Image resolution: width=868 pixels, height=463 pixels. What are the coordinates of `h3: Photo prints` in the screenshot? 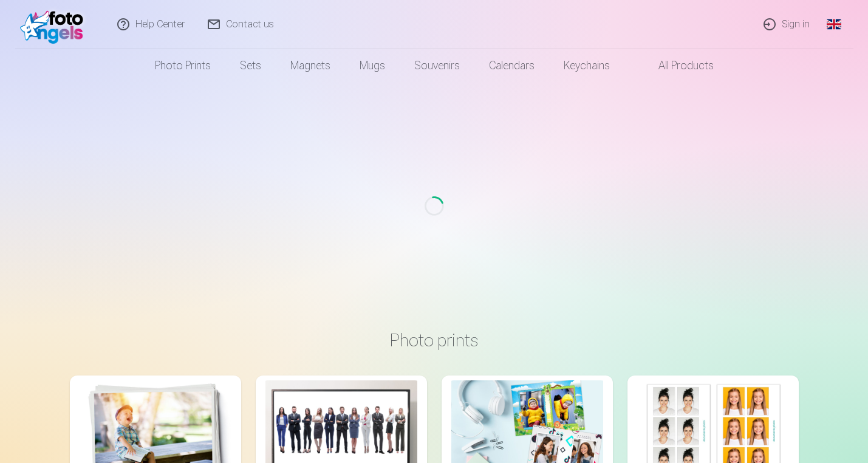 It's located at (434, 341).